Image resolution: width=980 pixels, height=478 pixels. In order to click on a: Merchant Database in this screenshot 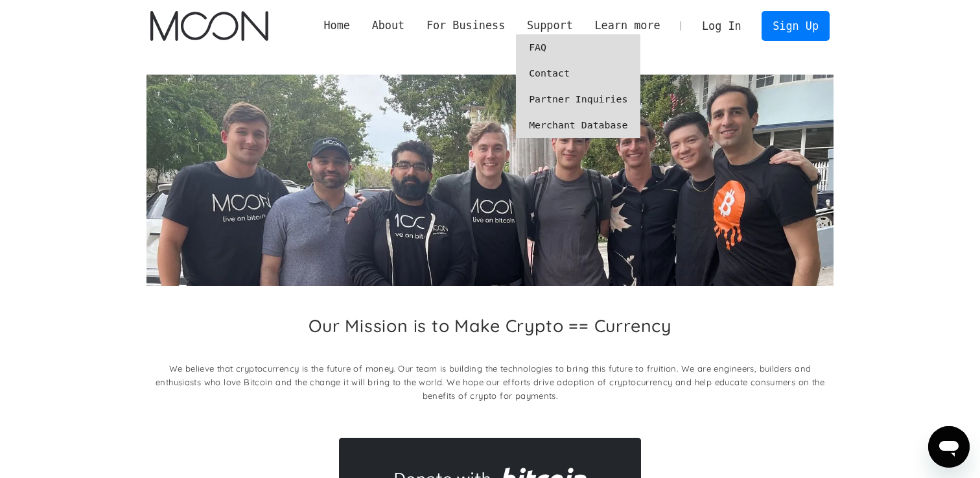, I will do `click(578, 125)`.